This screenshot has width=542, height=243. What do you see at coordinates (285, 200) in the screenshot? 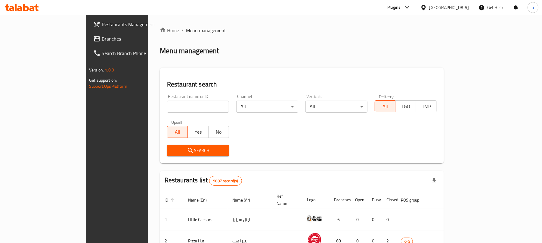
I see `span: Ref. Name` at bounding box center [285, 200].